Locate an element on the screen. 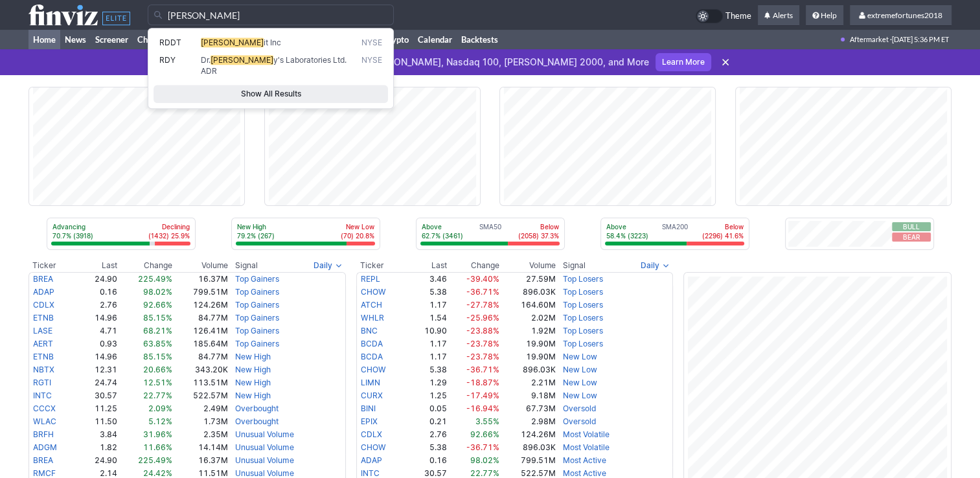  p: 58.4% (3223) is located at coordinates (627, 236).